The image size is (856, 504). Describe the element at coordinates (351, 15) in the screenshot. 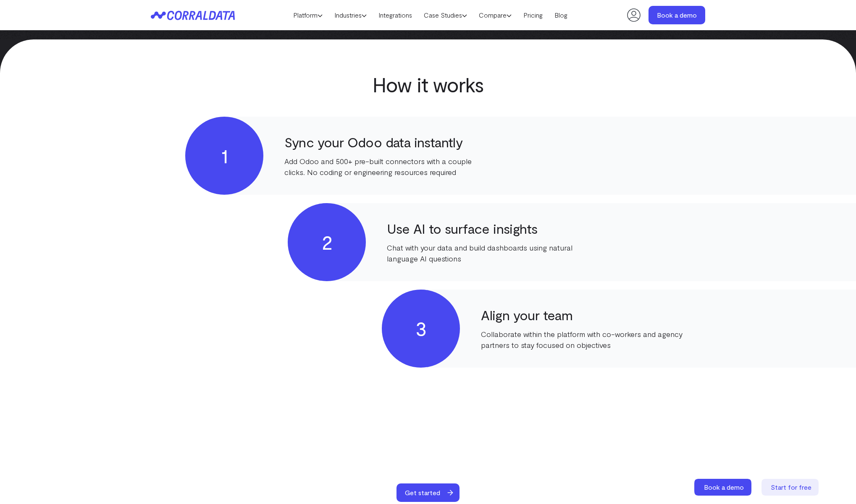

I see `a: Industries` at that location.